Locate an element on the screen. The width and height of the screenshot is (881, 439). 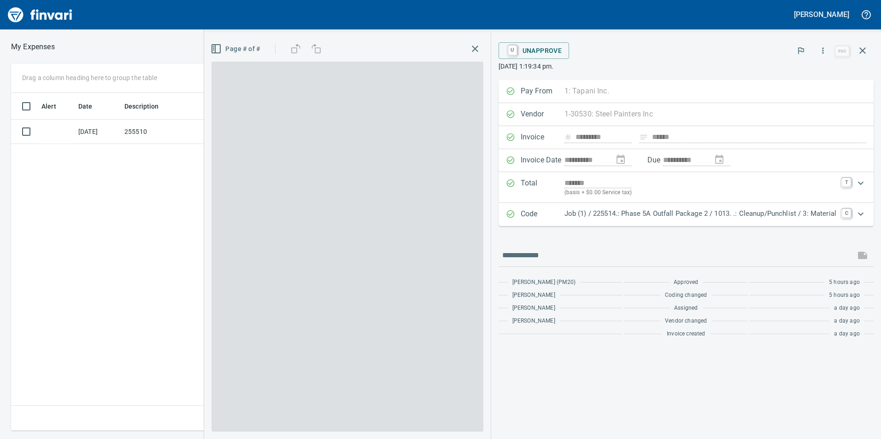
a: esc is located at coordinates (842, 51).